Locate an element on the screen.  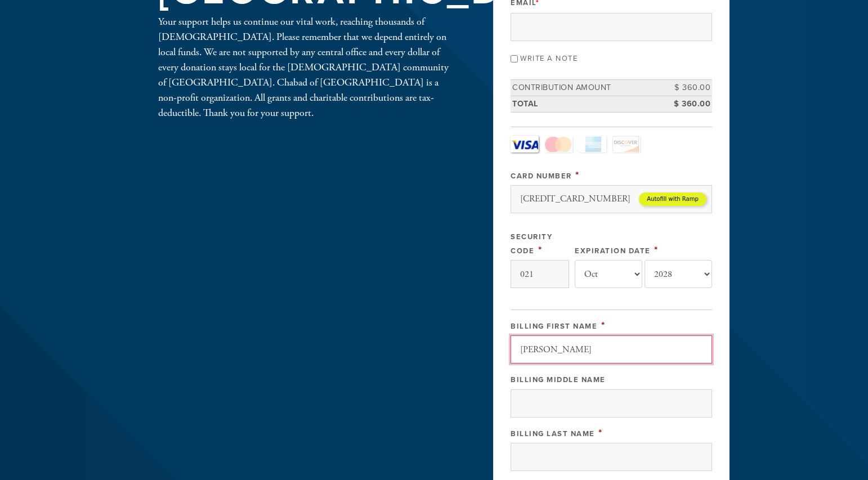
select: Expiration Date year is located at coordinates (678, 274).